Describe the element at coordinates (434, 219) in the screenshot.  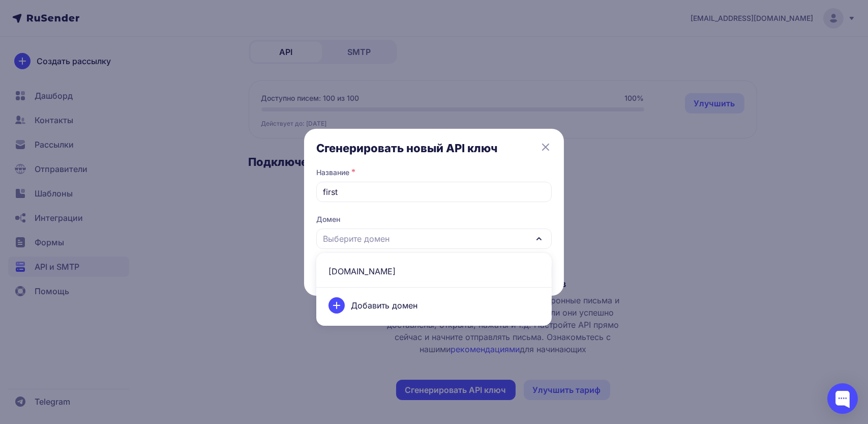
I see `span: Домен` at that location.